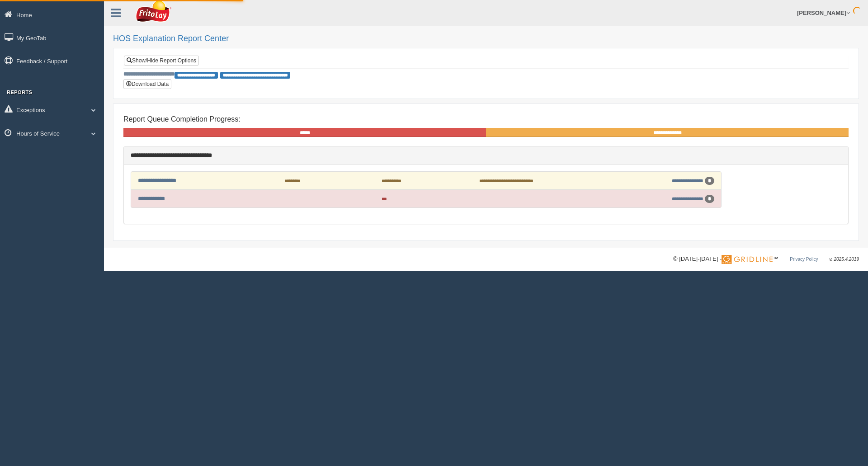  What do you see at coordinates (147, 84) in the screenshot?
I see `button: Download Data` at bounding box center [147, 84].